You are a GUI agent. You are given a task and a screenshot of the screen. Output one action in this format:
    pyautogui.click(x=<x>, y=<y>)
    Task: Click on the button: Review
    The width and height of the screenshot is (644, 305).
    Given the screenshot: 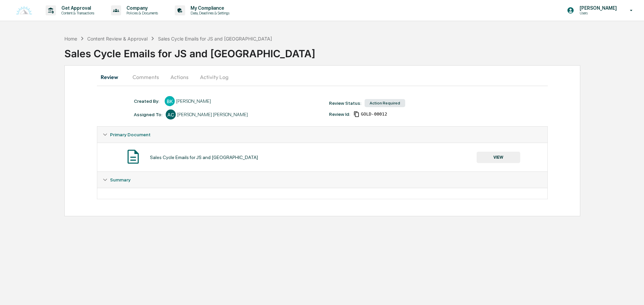 What is the action you would take?
    pyautogui.click(x=112, y=77)
    